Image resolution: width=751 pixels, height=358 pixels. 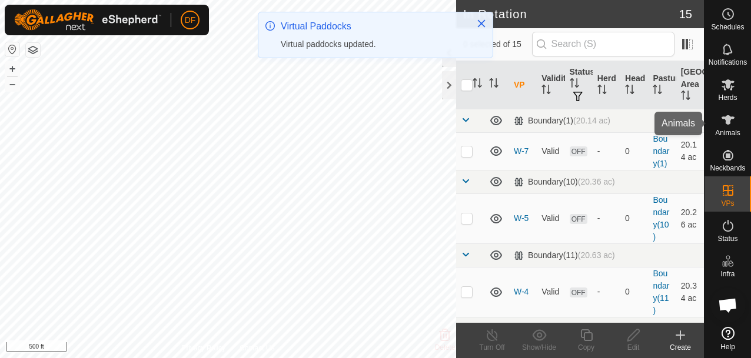 I want to click on span: 0 selected of 15, so click(x=497, y=44).